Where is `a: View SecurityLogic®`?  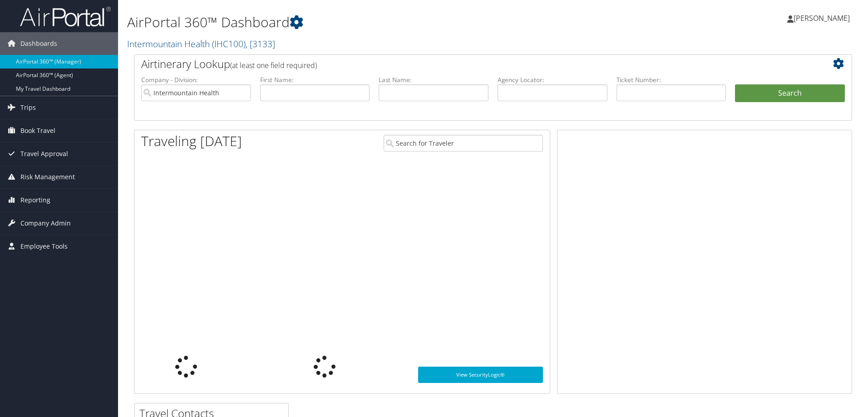
a: View SecurityLogic® is located at coordinates (480, 375).